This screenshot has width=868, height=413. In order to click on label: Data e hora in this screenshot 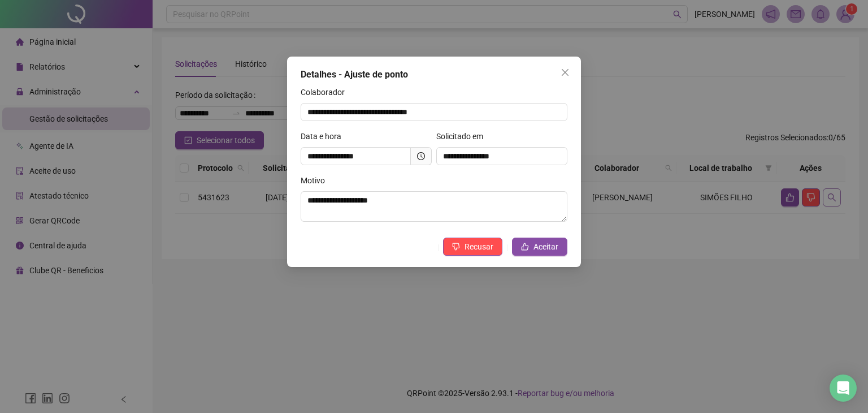, I will do `click(324, 136)`.